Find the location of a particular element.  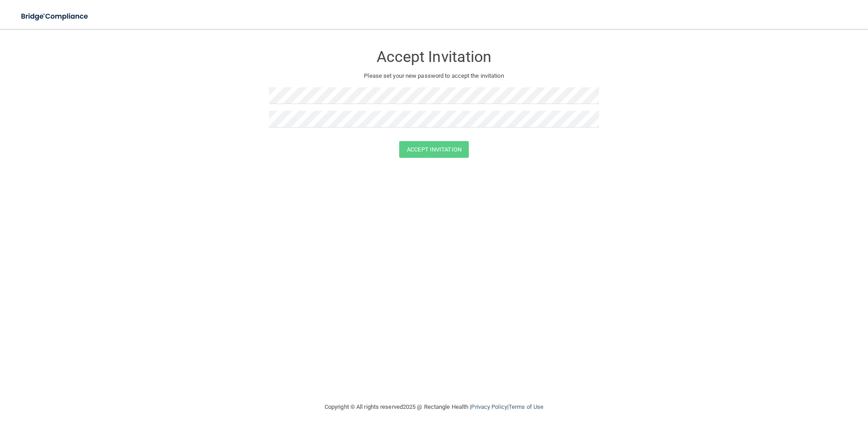

img: bridge_compliance_login_screen.278c3ca4.svg is located at coordinates (55, 16).